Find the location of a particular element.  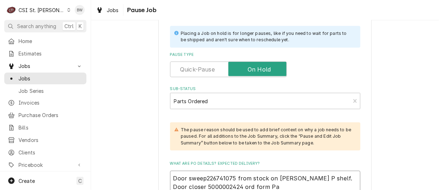

span: Job Series is located at coordinates (51, 91).